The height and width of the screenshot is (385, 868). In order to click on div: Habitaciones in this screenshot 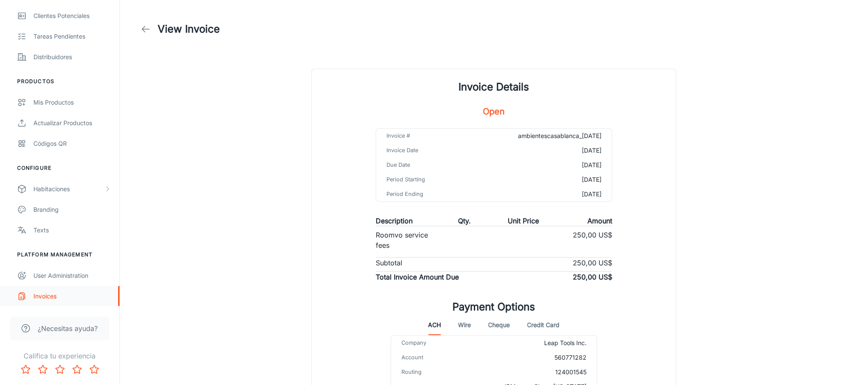, I will do `click(68, 189)`.